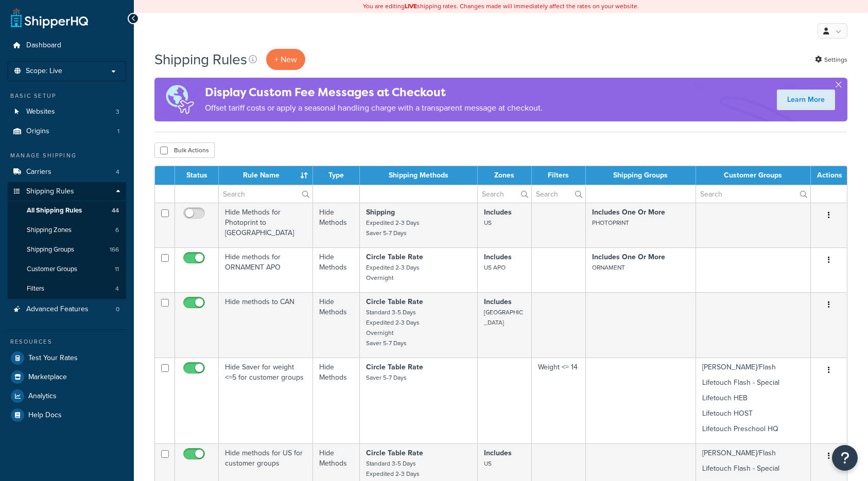 The image size is (868, 481). Describe the element at coordinates (67, 270) in the screenshot. I see `li: Customer Groups` at that location.